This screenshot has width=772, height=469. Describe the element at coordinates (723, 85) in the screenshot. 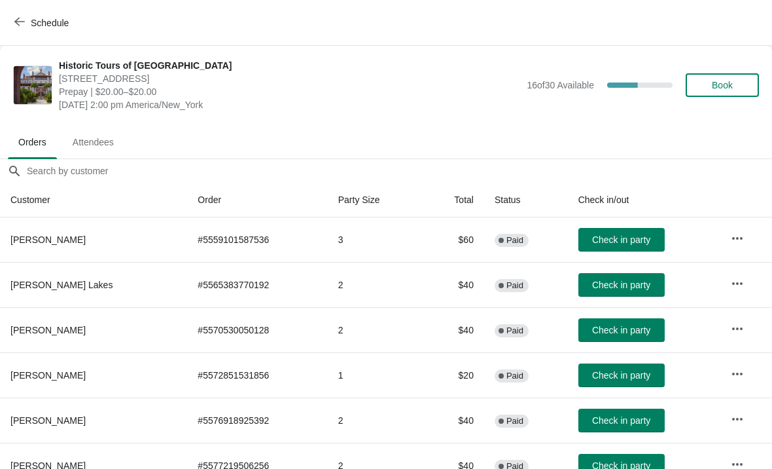

I see `button: Book` at that location.